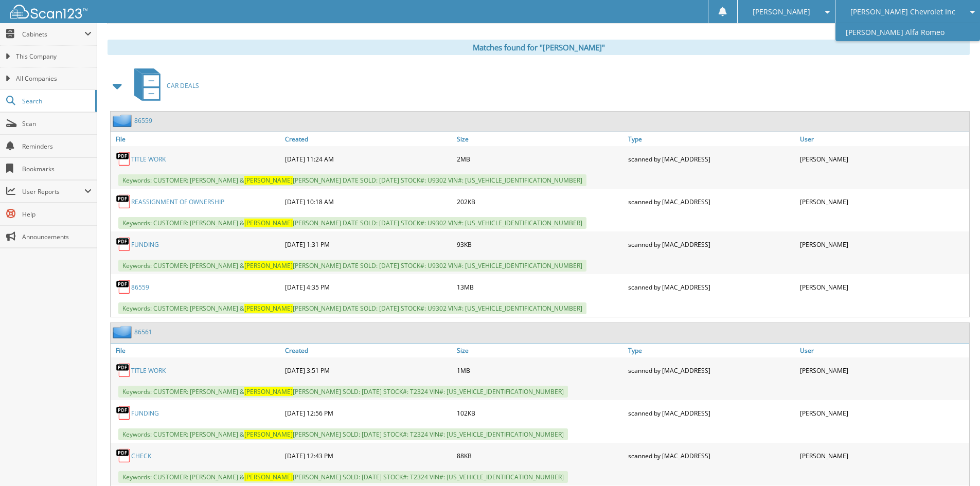  What do you see at coordinates (143, 332) in the screenshot?
I see `a: 86561` at bounding box center [143, 332].